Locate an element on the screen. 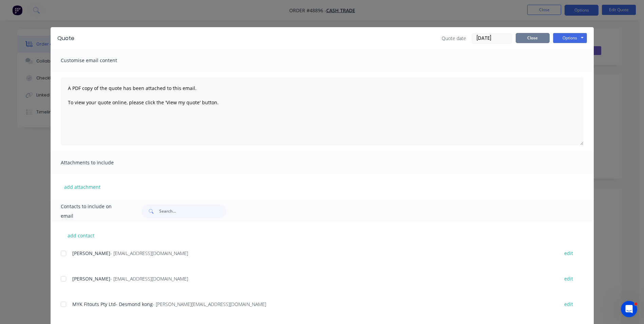  button: Close is located at coordinates (533, 38).